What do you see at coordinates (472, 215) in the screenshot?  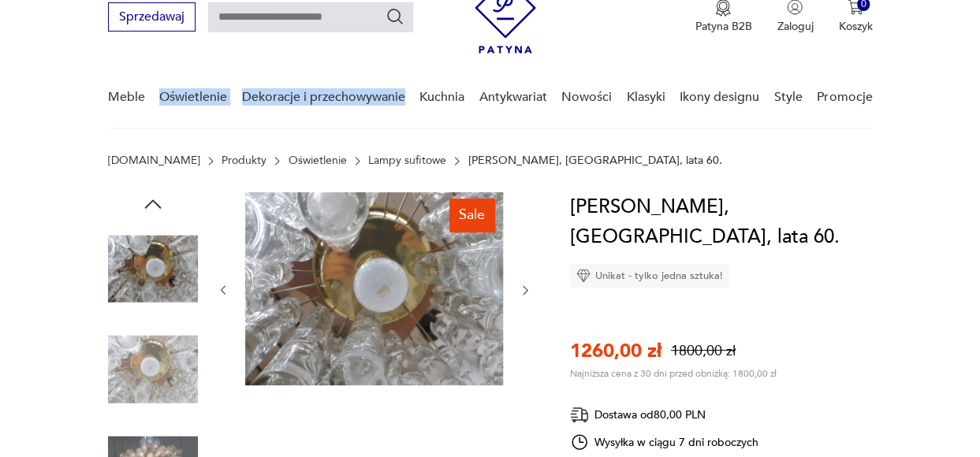 I see `div: Sale` at bounding box center [472, 215].